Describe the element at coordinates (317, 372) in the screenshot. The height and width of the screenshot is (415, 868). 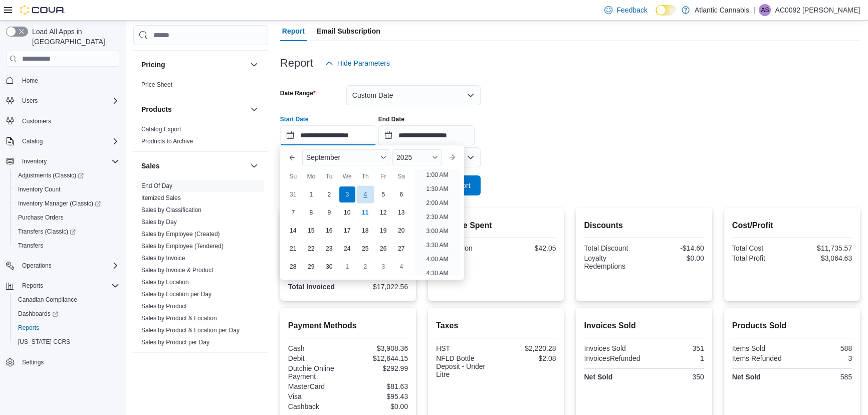
I see `div: Dutchie Online Payment` at that location.